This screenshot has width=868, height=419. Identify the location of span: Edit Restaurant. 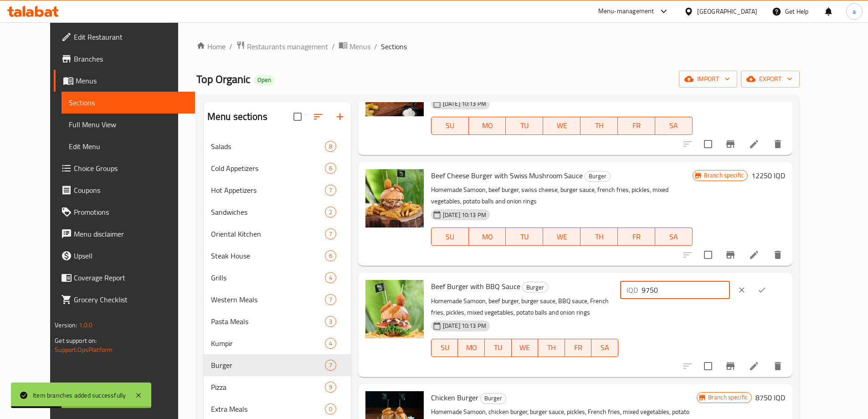
(131, 37).